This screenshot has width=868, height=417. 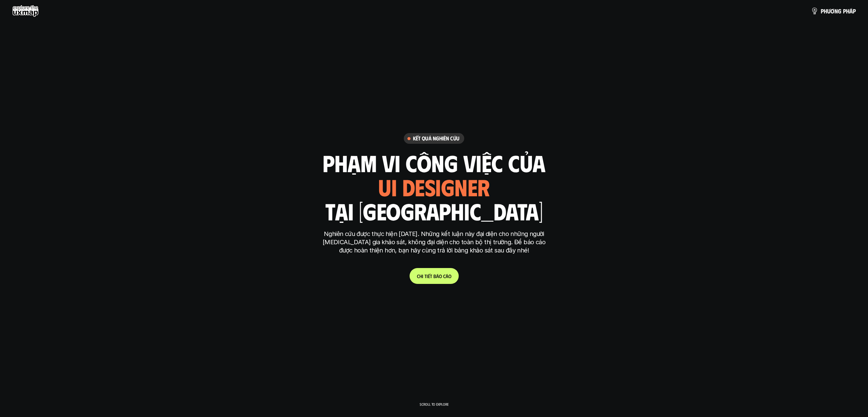 I want to click on h6: Kết quả nghiên cứu, so click(x=436, y=138).